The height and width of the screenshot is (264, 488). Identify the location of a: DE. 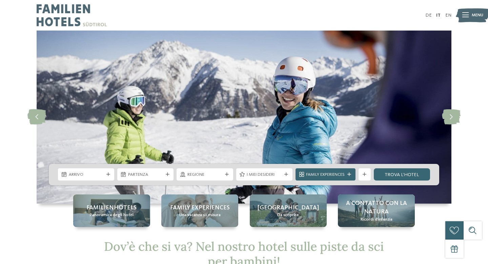
(428, 15).